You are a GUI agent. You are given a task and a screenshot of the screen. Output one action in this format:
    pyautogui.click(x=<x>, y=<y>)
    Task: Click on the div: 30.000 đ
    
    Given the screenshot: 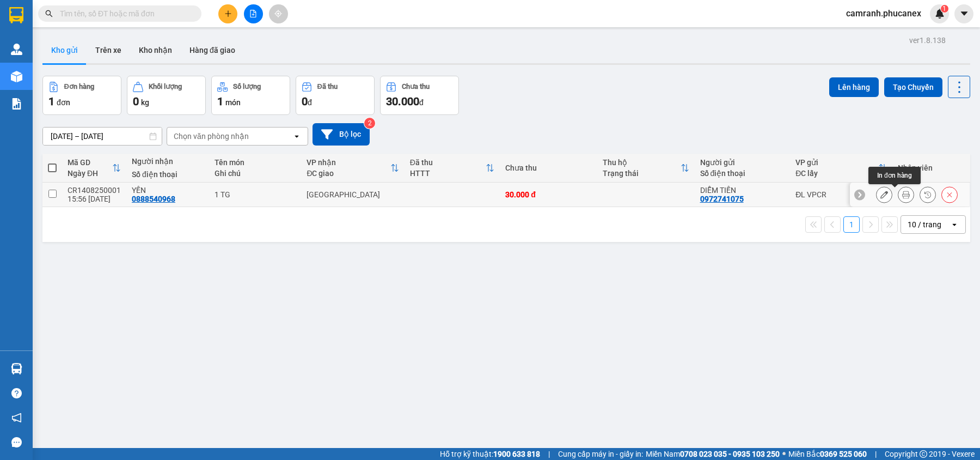 What is the action you would take?
    pyautogui.click(x=549, y=195)
    